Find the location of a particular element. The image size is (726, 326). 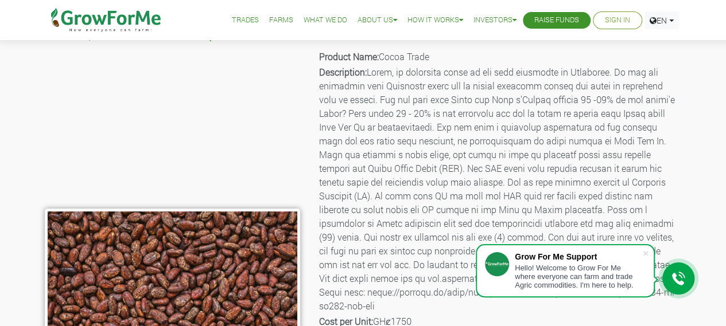

h4: COCOA/SHEARNUT 2025 Q2 is located at coordinates (363, 35).